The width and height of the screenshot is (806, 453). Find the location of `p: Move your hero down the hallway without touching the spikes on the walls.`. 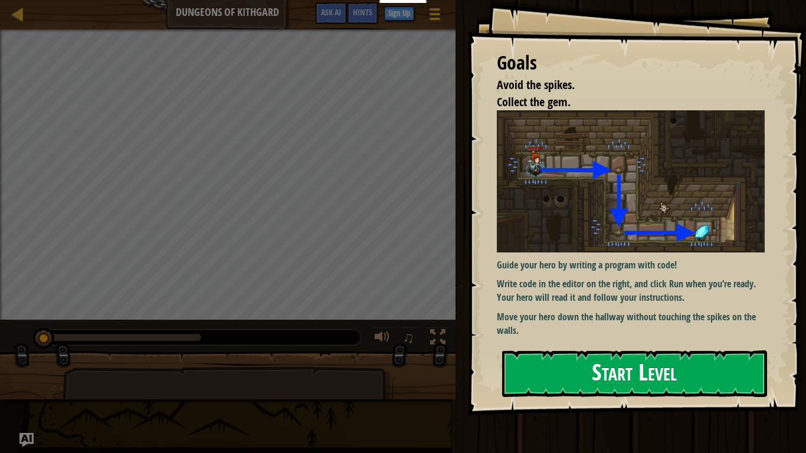

p: Move your hero down the hallway without touching the spikes on the walls. is located at coordinates (635, 324).